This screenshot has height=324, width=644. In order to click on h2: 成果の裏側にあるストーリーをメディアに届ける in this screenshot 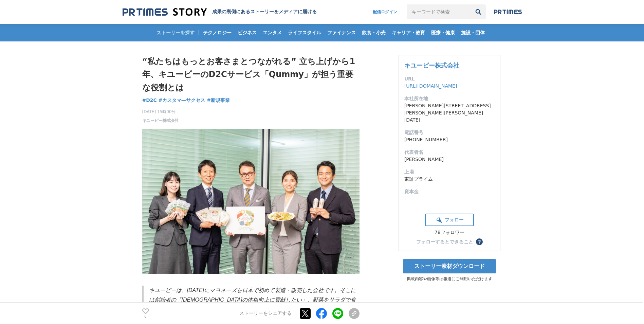, I will do `click(264, 12)`.